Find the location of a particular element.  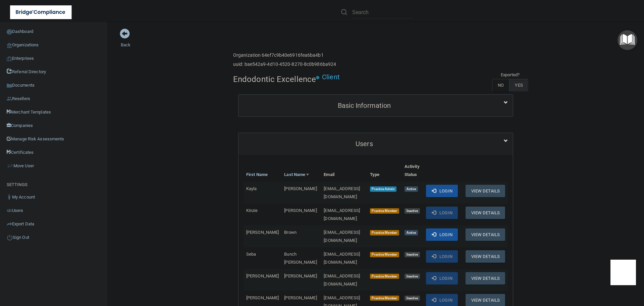

h5: Basic Information is located at coordinates (364, 106).